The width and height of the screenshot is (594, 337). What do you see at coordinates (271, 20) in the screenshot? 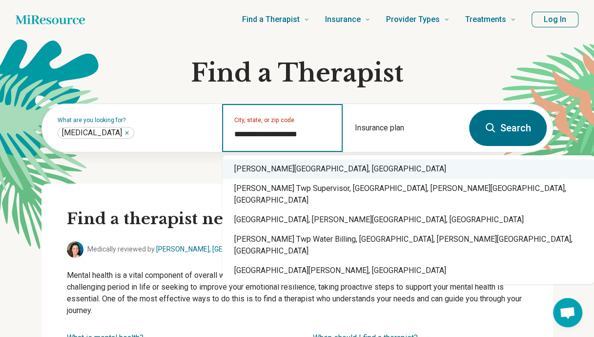
I see `span: Find a Therapist` at bounding box center [271, 20].